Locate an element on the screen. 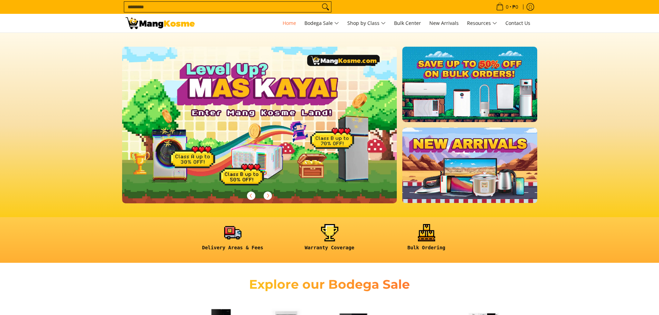  a: Bulk Center is located at coordinates (408, 23).